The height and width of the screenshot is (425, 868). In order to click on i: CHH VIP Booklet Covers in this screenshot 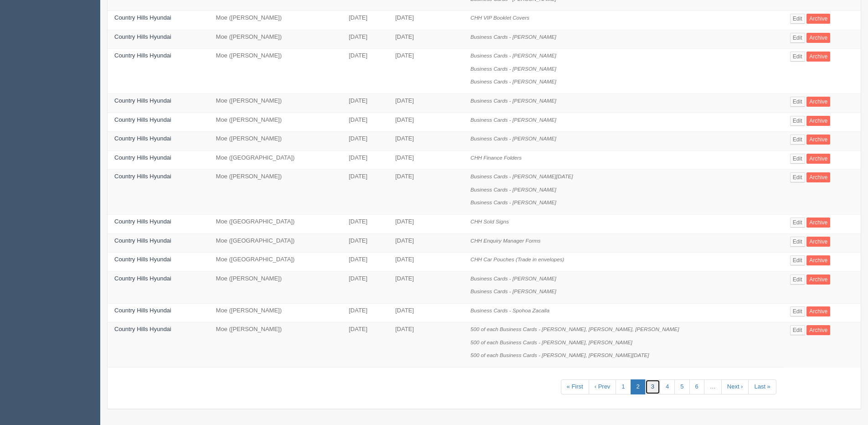, I will do `click(500, 17)`.